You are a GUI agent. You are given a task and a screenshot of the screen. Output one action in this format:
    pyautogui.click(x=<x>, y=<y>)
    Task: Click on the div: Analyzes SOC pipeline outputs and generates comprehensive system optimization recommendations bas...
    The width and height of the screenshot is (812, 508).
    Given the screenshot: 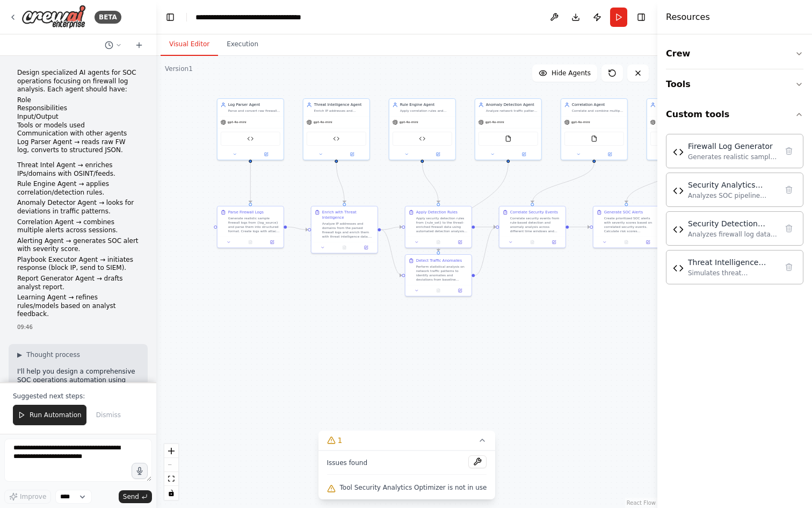 What is the action you would take?
    pyautogui.click(x=733, y=195)
    